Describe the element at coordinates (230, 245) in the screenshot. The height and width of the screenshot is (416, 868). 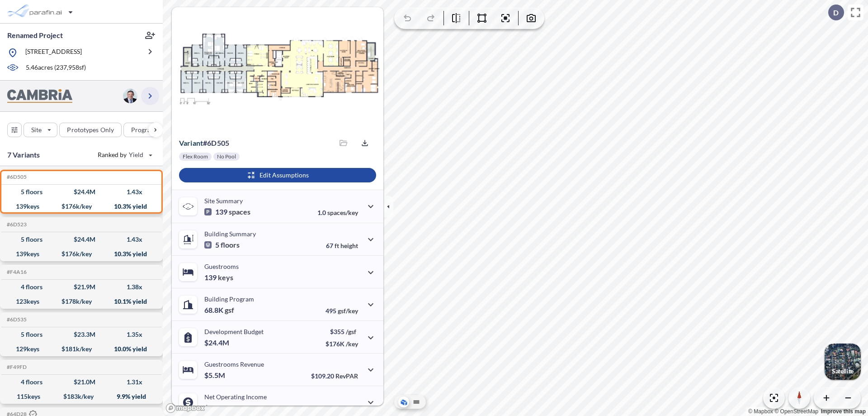
I see `span: floors` at that location.